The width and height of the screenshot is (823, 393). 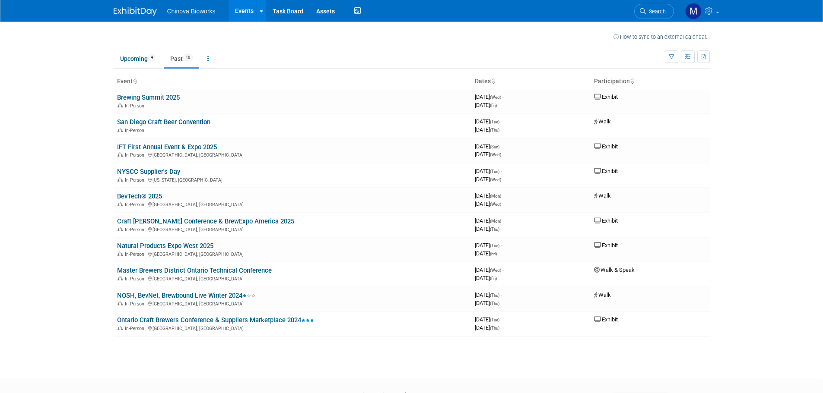 What do you see at coordinates (138, 59) in the screenshot?
I see `a: Upcoming4` at bounding box center [138, 59].